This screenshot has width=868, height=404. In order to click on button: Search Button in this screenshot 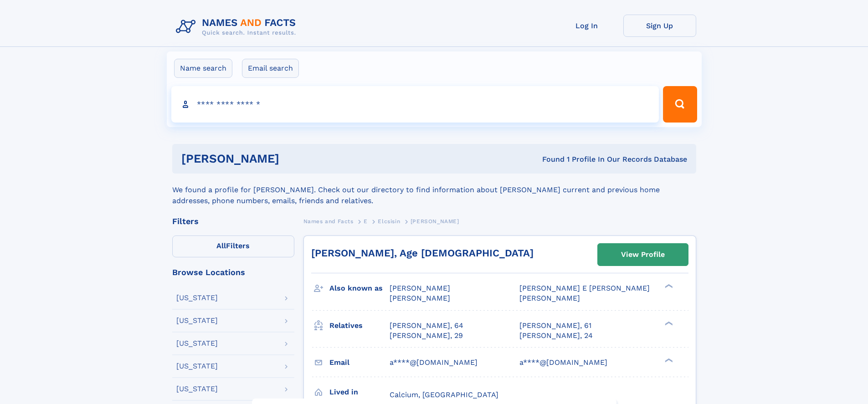, I will do `click(680, 104)`.